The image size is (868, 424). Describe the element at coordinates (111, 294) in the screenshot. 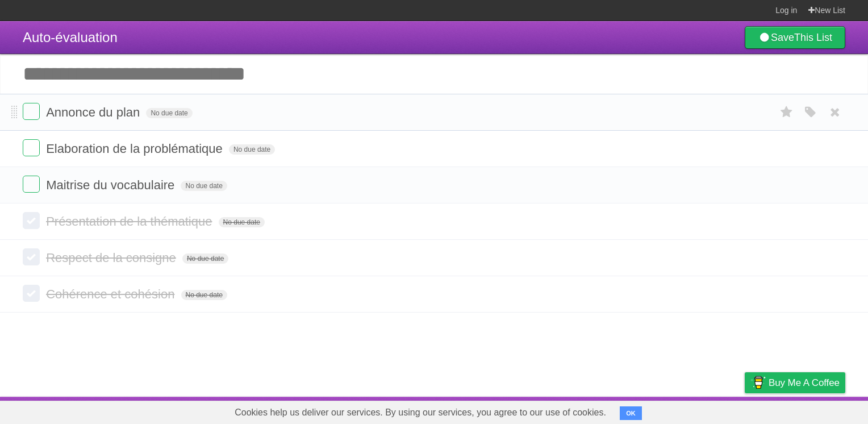

I see `span: Cohérence et cohésion` at that location.